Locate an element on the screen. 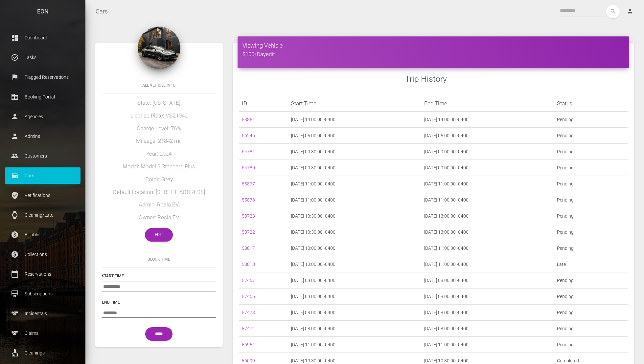 The image size is (644, 364). a: person Agencies is located at coordinates (42, 116).